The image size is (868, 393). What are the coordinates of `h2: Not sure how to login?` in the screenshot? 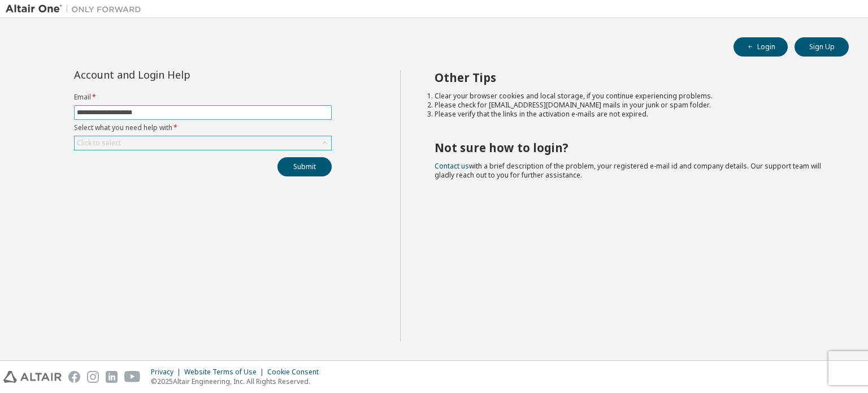 It's located at (632, 148).